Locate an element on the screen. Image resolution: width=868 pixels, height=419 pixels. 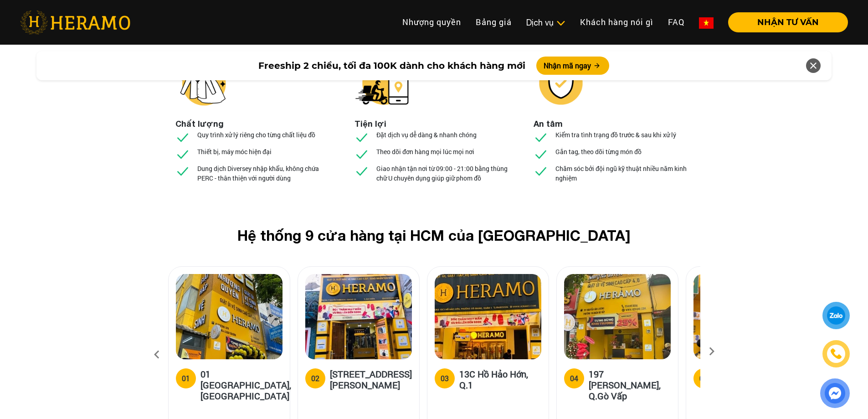
p: Gắn tag, theo dõi từng món đồ is located at coordinates (598, 151).